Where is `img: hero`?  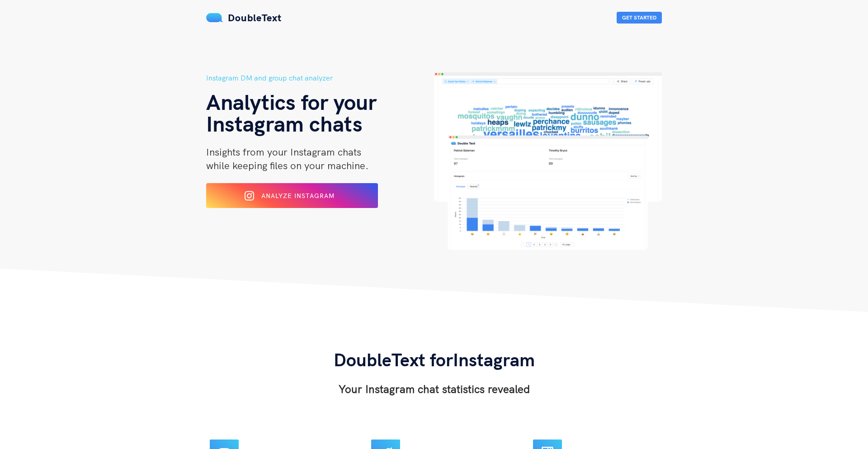
img: hero is located at coordinates (548, 161).